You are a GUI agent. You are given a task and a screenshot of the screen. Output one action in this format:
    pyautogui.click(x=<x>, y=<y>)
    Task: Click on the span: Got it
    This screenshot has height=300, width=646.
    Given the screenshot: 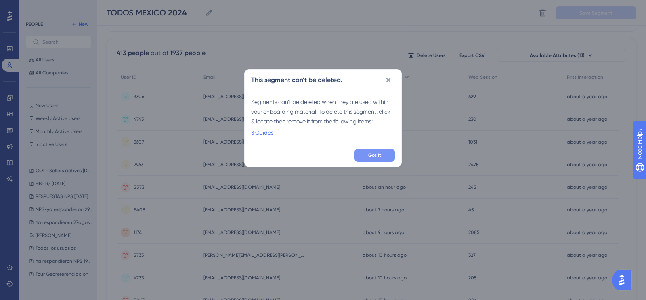 What is the action you would take?
    pyautogui.click(x=375, y=155)
    